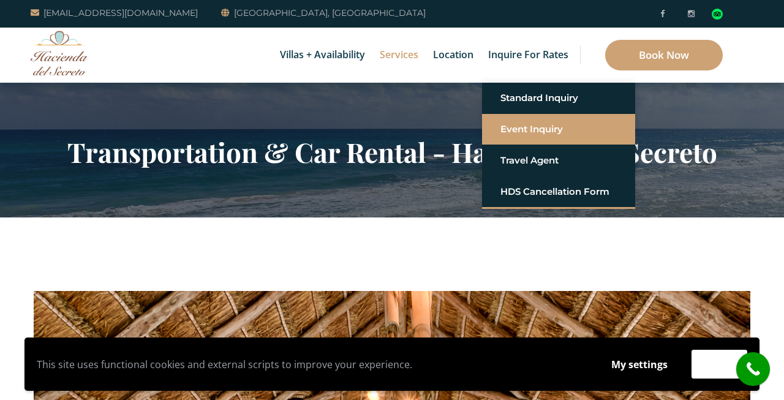 This screenshot has height=400, width=784. Describe the element at coordinates (558, 98) in the screenshot. I see `a: Standard Inquiry` at that location.